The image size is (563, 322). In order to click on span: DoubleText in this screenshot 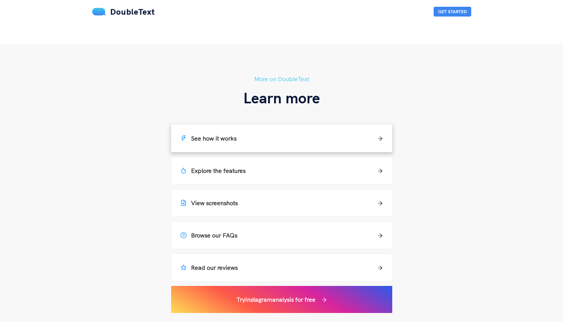, I will do `click(132, 12)`.